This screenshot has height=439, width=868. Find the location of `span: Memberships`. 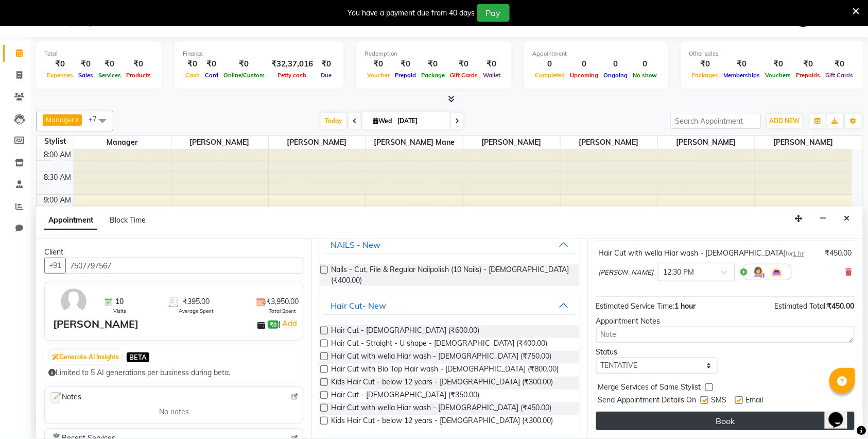

span: Memberships is located at coordinates (741, 75).